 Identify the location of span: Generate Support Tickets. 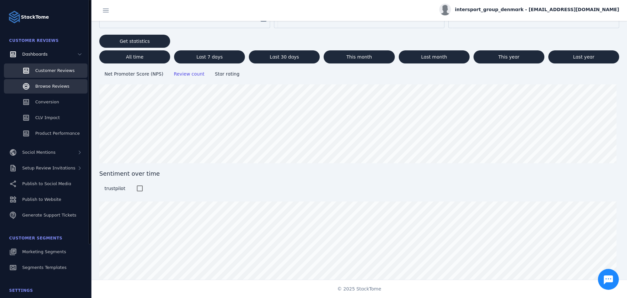
(49, 215).